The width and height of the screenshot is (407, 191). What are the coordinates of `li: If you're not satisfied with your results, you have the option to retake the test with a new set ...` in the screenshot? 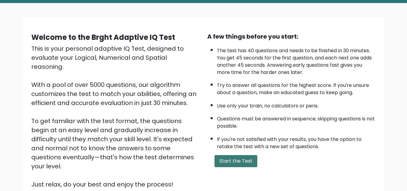 It's located at (297, 141).